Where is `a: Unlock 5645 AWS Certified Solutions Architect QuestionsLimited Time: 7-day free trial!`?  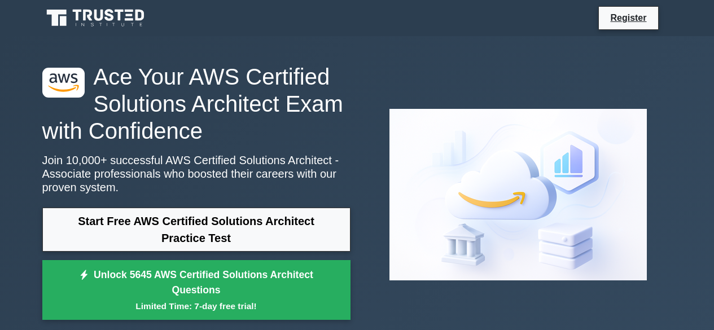 a: Unlock 5645 AWS Certified Solutions Architect QuestionsLimited Time: 7-day free trial! is located at coordinates (196, 290).